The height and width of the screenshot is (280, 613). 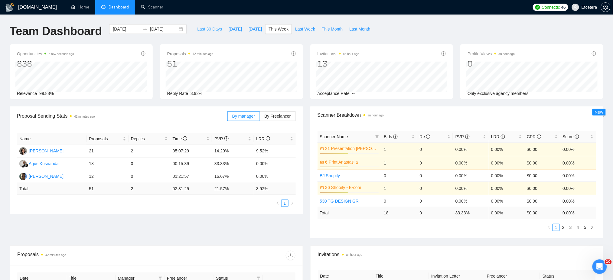 I want to click on span: Re, so click(x=425, y=137).